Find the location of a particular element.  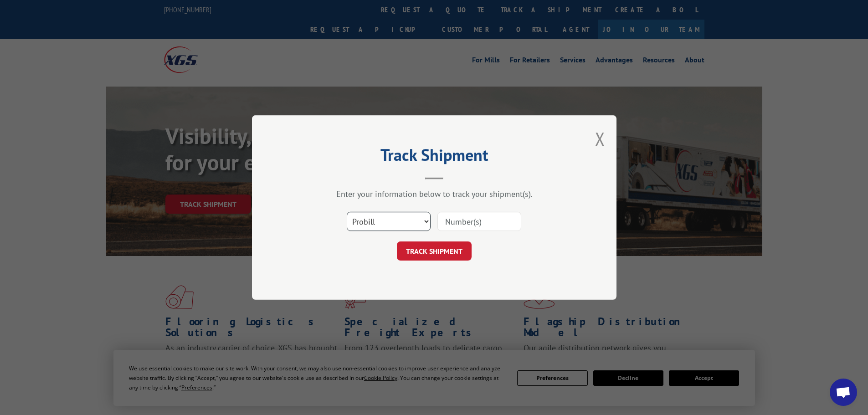

button: Close modal is located at coordinates (600, 138).